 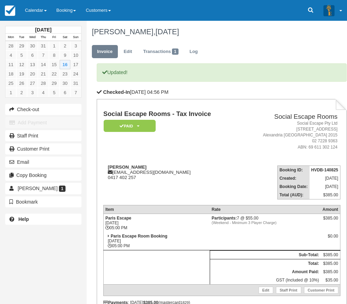 What do you see at coordinates (21, 83) in the screenshot?
I see `a: 26` at bounding box center [21, 83].